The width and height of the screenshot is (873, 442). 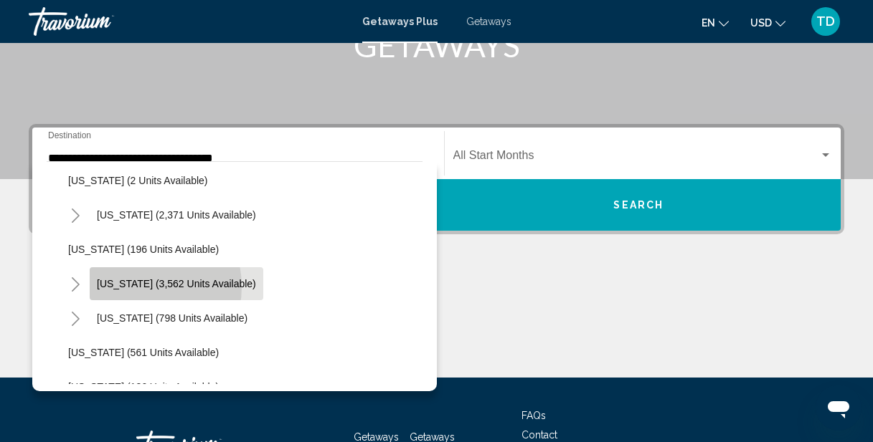 What do you see at coordinates (488, 22) in the screenshot?
I see `span: Getaways` at bounding box center [488, 22].